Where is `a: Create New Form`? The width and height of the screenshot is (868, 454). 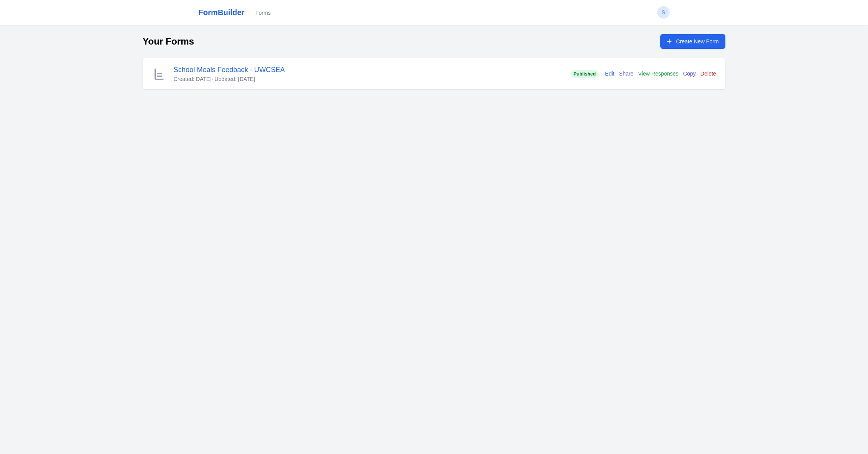
a: Create New Form is located at coordinates (693, 41).